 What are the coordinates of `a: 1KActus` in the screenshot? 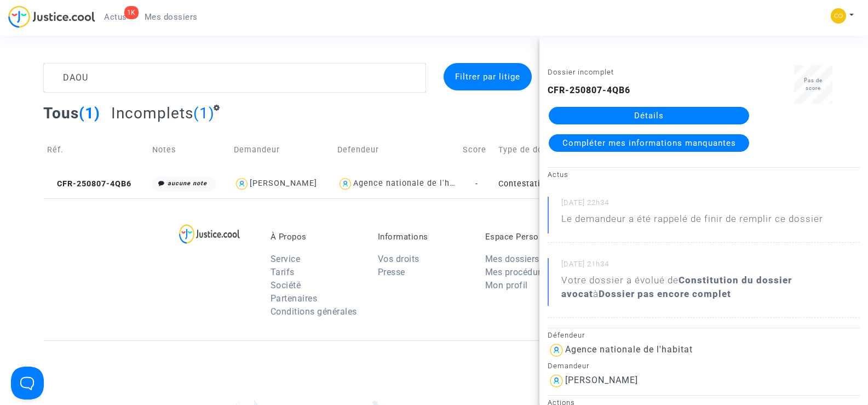 It's located at (116, 17).